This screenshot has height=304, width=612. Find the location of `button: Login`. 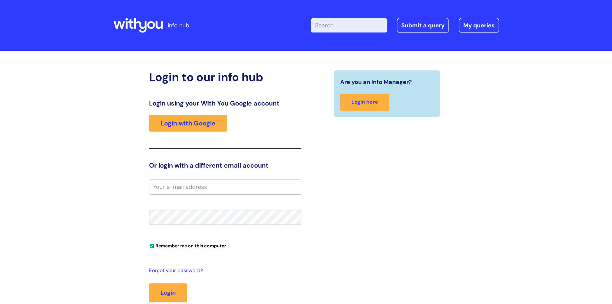

button: Login is located at coordinates (168, 292).